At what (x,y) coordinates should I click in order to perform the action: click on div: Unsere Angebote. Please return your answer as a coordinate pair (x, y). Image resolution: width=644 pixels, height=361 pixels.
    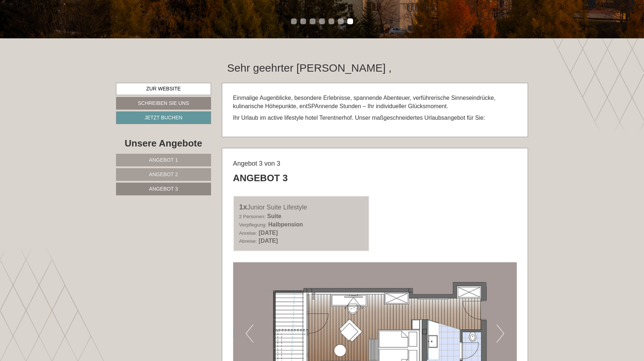
    Looking at the image, I should click on (164, 143).